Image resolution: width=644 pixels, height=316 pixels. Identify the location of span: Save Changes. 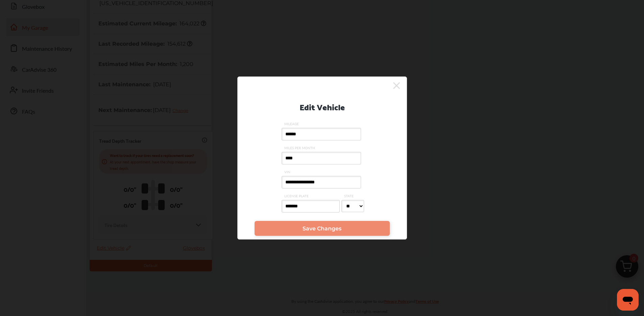
(322, 228).